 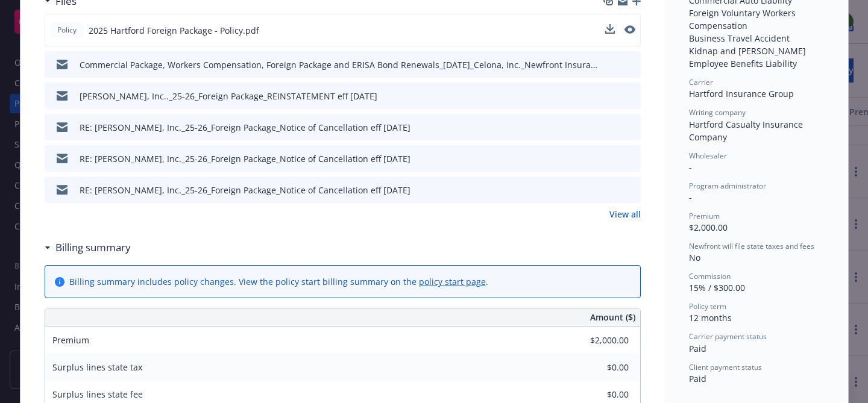 I want to click on div: Business Travel Accident, so click(x=756, y=38).